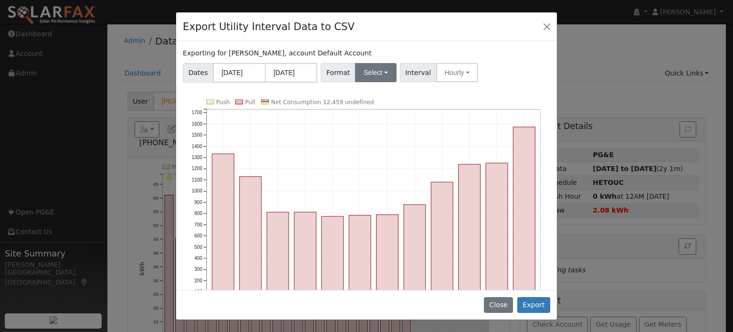 The image size is (733, 332). I want to click on button: Select, so click(375, 73).